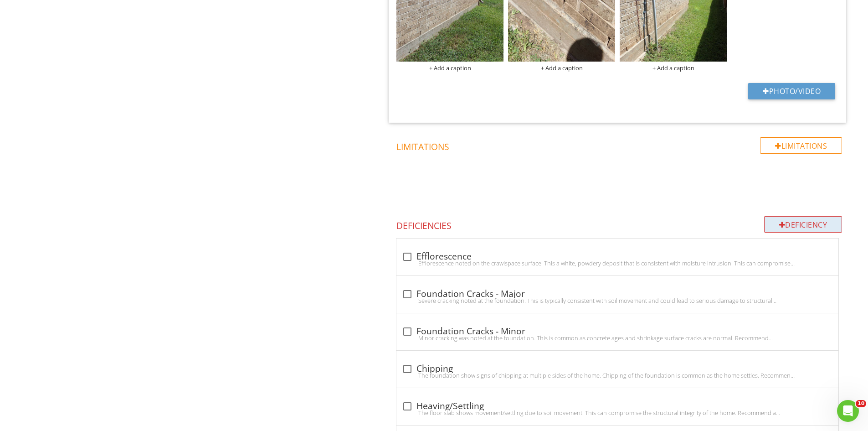  I want to click on h4: Limitations, so click(619, 145).